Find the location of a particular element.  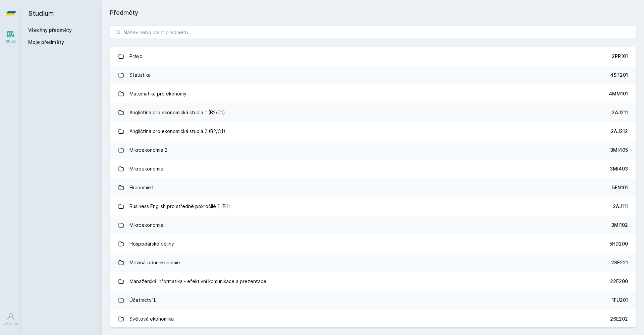

a: Uživatel is located at coordinates (10, 319).